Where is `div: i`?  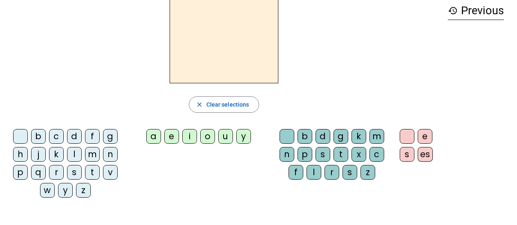 div: i is located at coordinates (190, 136).